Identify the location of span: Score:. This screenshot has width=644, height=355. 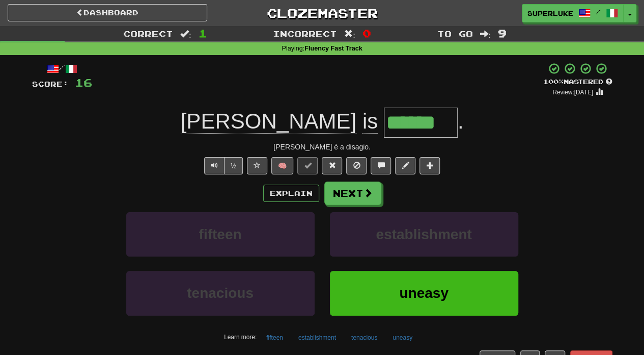
(50, 83).